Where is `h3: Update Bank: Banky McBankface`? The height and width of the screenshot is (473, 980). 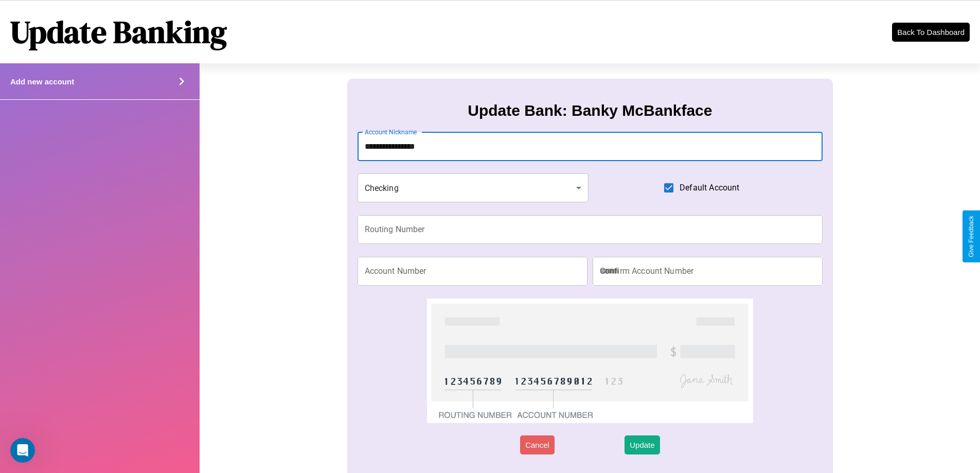
h3: Update Bank: Banky McBankface is located at coordinates (589, 111).